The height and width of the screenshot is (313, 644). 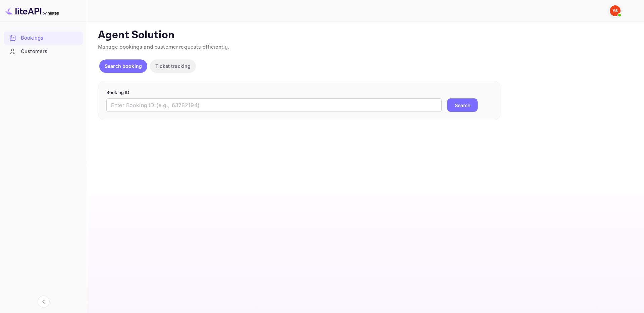 What do you see at coordinates (299, 93) in the screenshot?
I see `p: Booking ID` at bounding box center [299, 93].